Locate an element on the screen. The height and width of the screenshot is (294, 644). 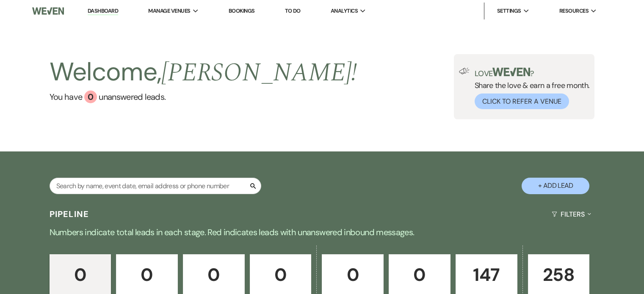
button: + Add Lead is located at coordinates (555, 186).